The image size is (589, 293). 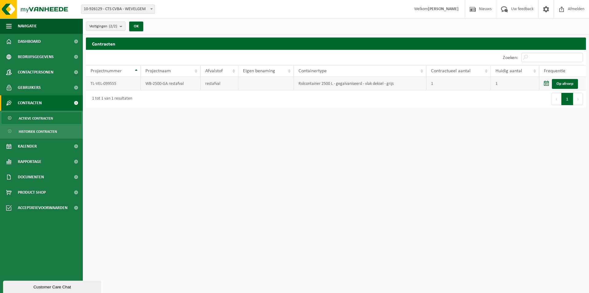 I want to click on span: Historiek contracten, so click(x=38, y=131).